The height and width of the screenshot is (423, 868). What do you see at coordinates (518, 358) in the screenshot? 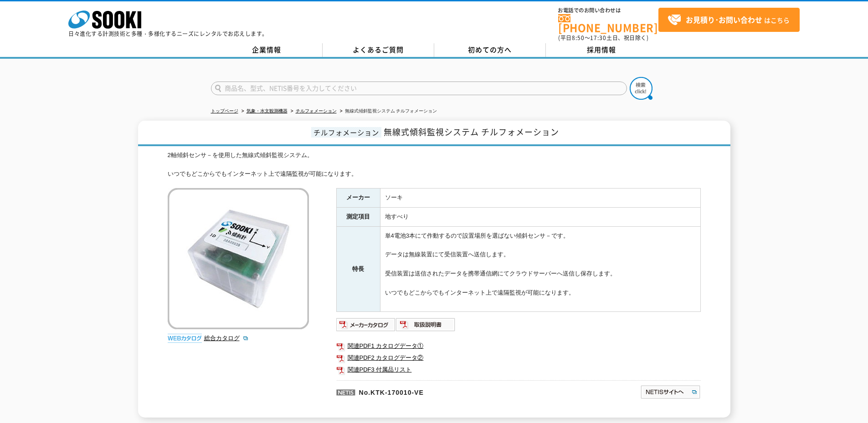
I see `a: 関連PDF2 カタログデータ②` at bounding box center [518, 358].